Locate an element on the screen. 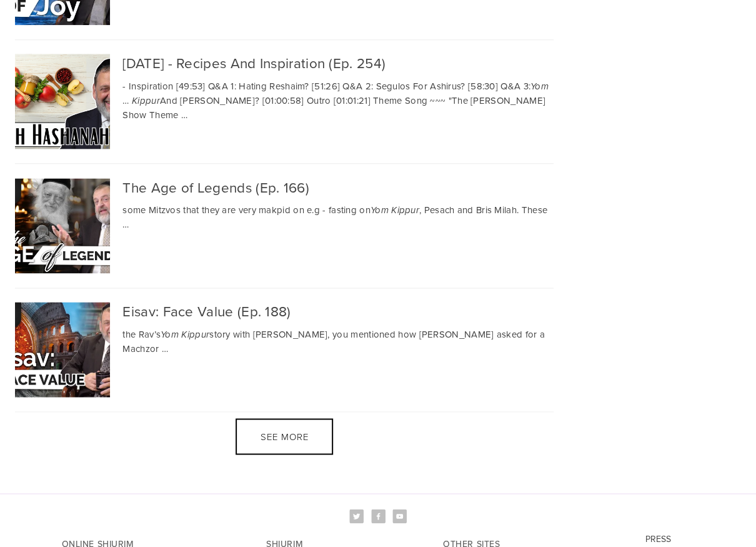  div: Eisav: Face Value (Ep. 188) is located at coordinates (338, 311).